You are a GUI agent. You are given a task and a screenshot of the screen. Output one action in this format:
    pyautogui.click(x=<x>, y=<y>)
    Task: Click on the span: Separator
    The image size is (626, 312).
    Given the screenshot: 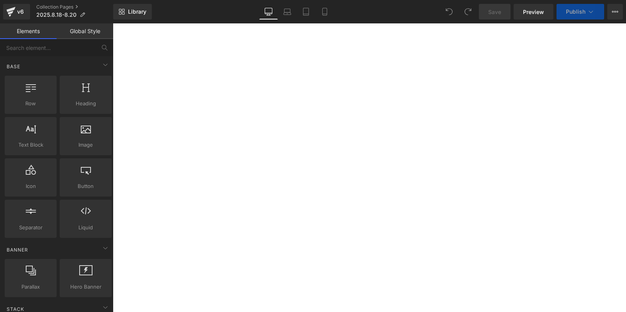 What is the action you would take?
    pyautogui.click(x=30, y=227)
    